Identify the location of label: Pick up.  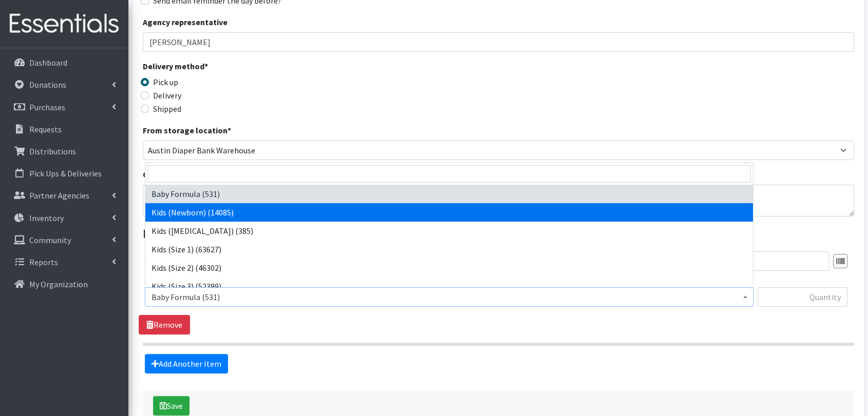
(166, 82).